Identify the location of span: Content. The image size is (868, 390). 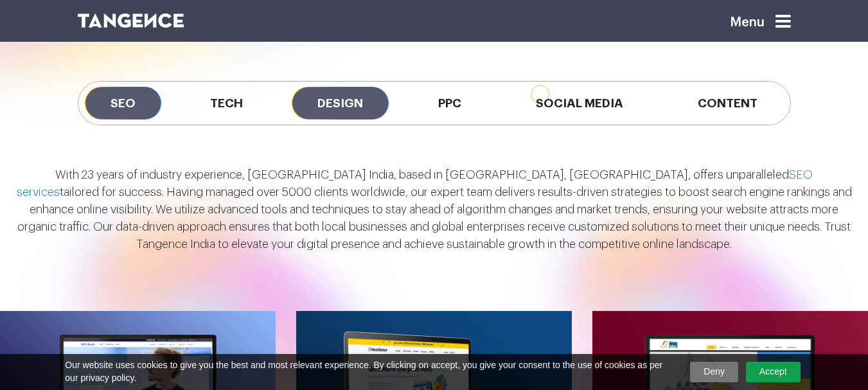
(727, 103).